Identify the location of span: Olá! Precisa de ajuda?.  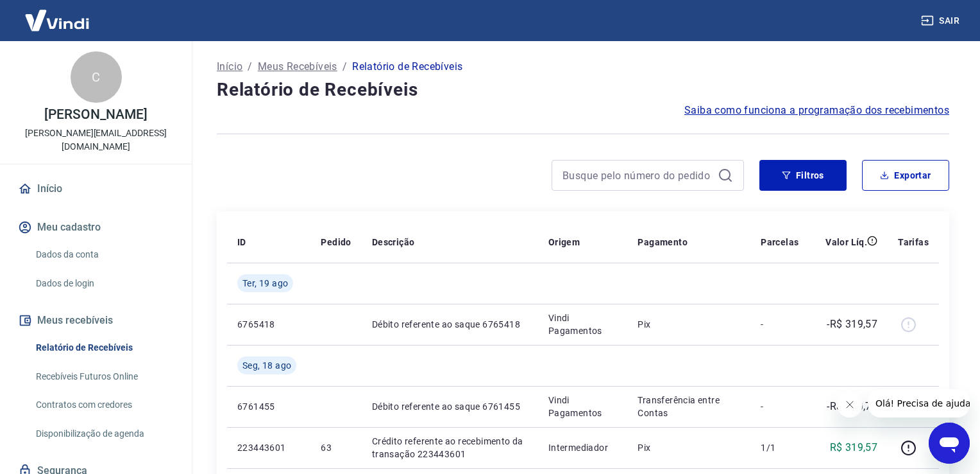
(58, 14).